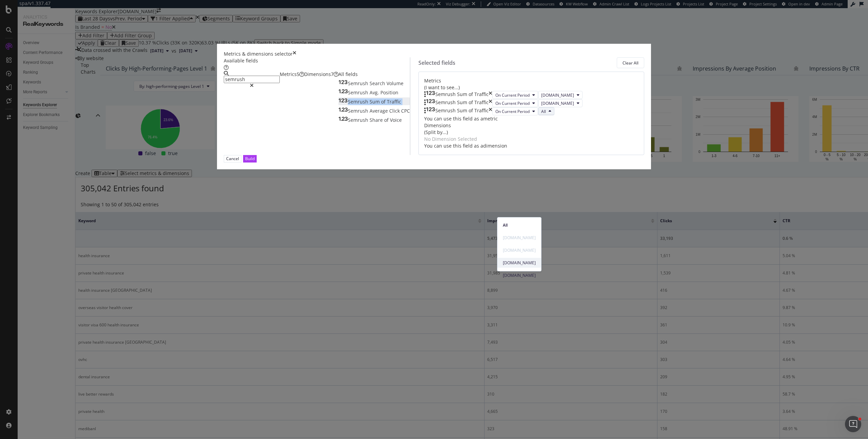  I want to click on button: Build, so click(250, 158).